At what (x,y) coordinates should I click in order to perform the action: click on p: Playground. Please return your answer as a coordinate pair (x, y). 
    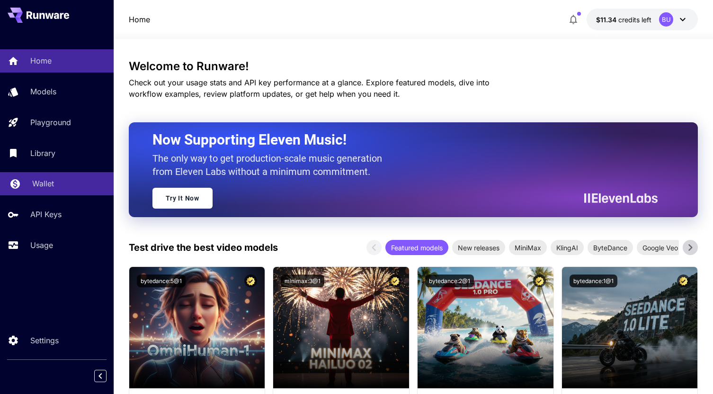
    Looking at the image, I should click on (51, 122).